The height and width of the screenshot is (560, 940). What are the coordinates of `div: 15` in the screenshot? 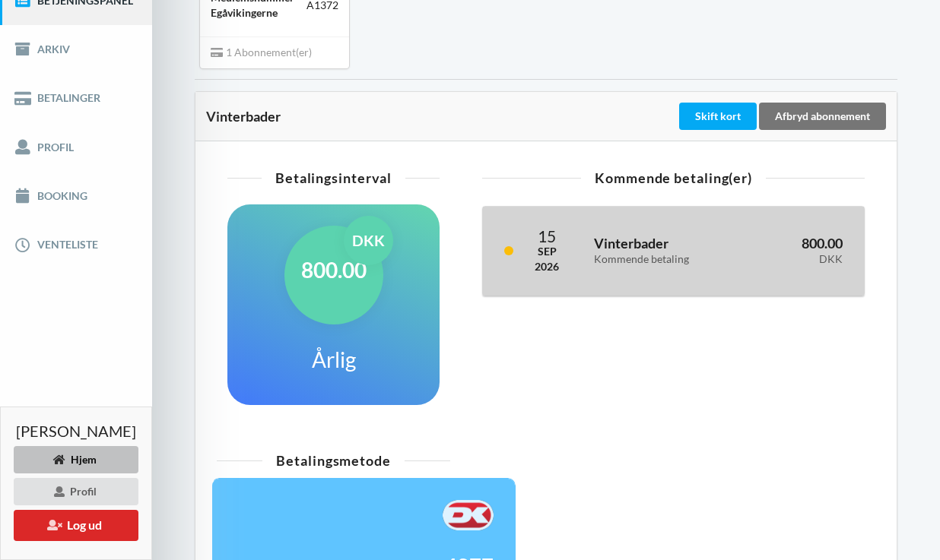 It's located at (547, 236).